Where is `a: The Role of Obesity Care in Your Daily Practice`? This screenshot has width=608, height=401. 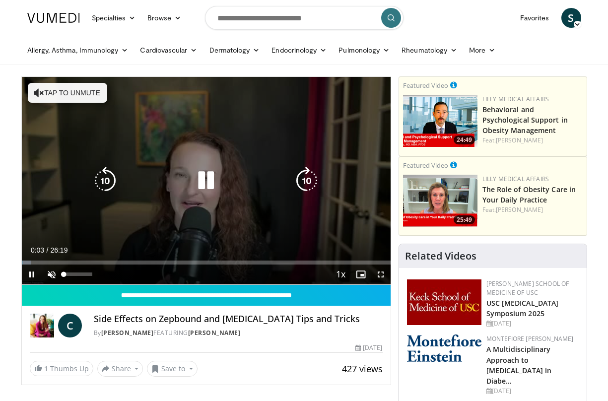 a: The Role of Obesity Care in Your Daily Practice is located at coordinates (529, 195).